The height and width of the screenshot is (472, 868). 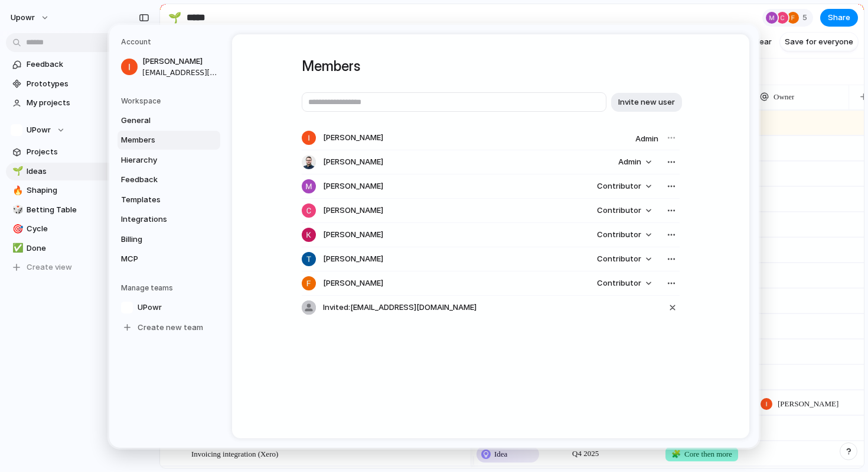 What do you see at coordinates (159, 160) in the screenshot?
I see `span: Hierarchy` at bounding box center [159, 160].